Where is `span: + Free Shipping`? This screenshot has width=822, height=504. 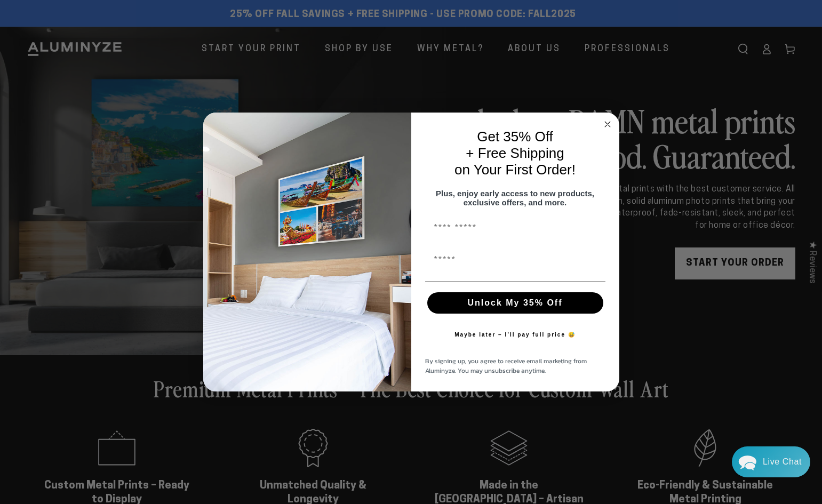 span: + Free Shipping is located at coordinates (515, 153).